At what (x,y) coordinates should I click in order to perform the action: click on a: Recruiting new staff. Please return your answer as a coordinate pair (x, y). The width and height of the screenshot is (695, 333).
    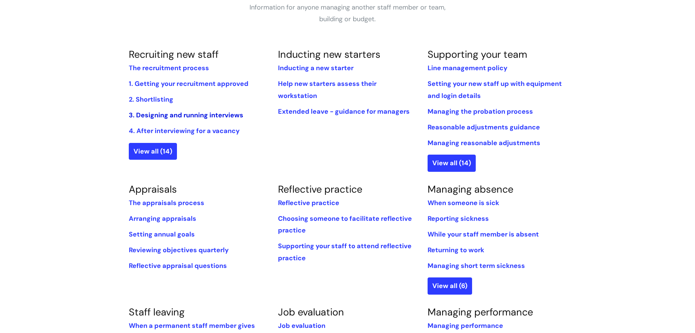
    Looking at the image, I should click on (174, 54).